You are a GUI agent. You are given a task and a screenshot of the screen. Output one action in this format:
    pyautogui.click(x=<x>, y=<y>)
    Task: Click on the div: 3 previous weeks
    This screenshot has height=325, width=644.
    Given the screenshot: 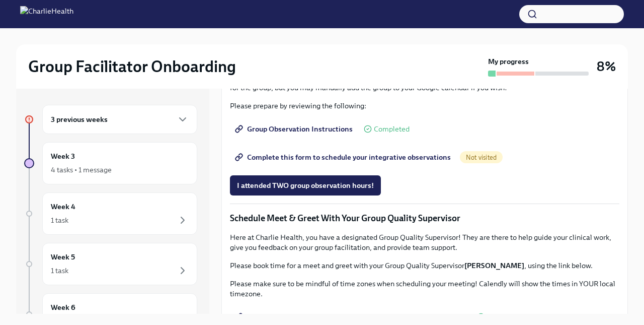 What is the action you would take?
    pyautogui.click(x=120, y=119)
    